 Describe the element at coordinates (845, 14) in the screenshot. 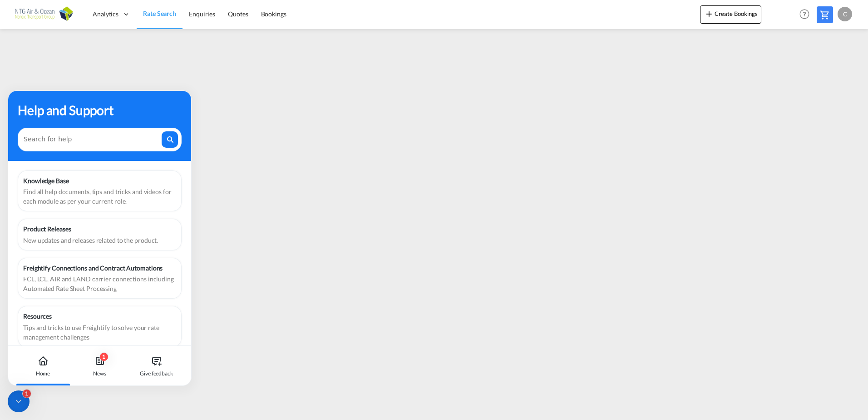

I see `div: C` at that location.